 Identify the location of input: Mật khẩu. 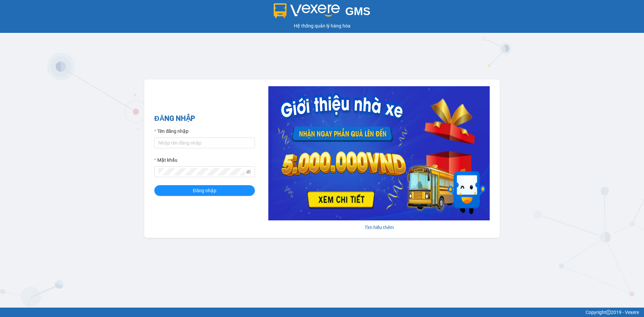
(202, 172).